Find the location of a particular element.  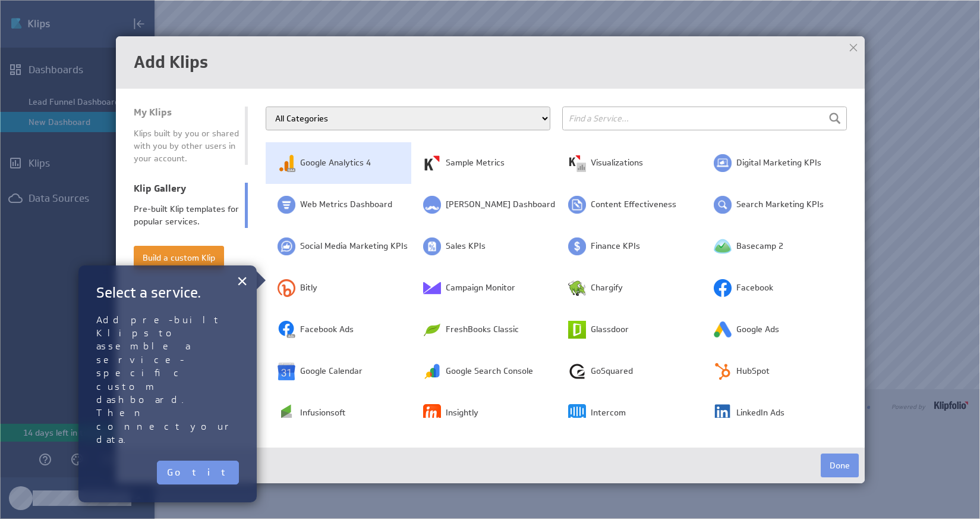

button: Done is located at coordinates (840, 465).